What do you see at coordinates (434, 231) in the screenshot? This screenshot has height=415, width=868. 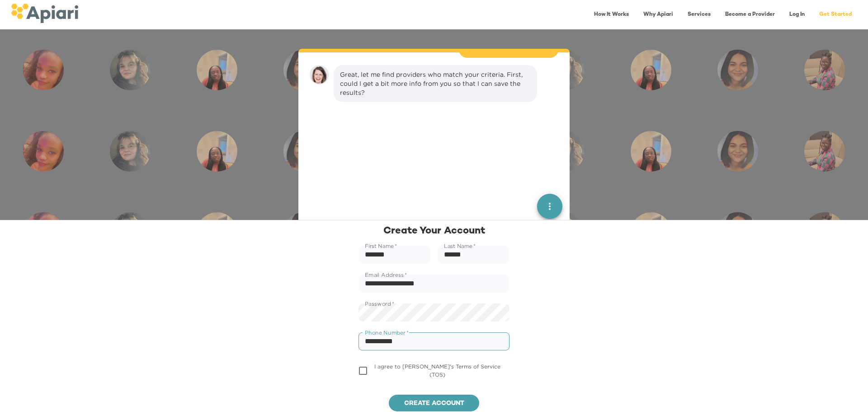 I see `div: Create Your Account` at bounding box center [434, 231].